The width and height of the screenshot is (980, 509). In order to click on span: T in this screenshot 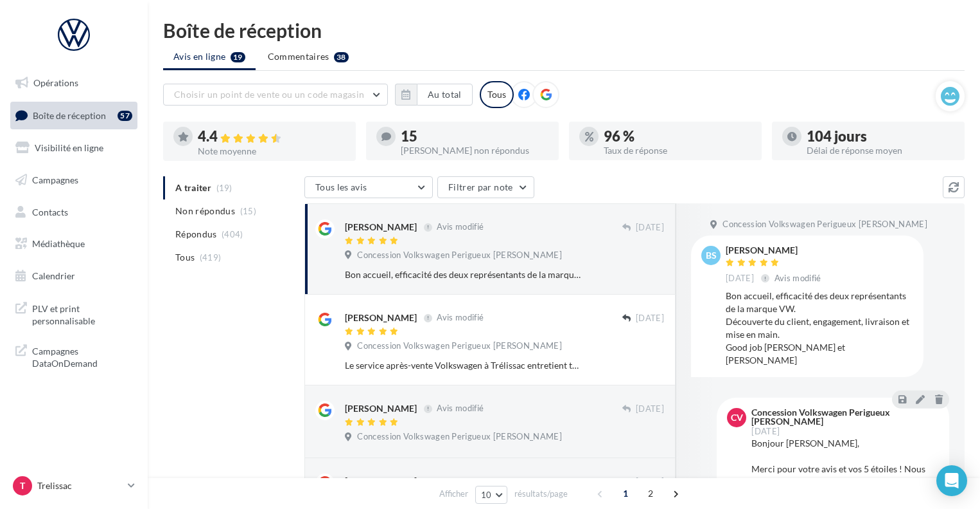, I will do `click(23, 485)`.